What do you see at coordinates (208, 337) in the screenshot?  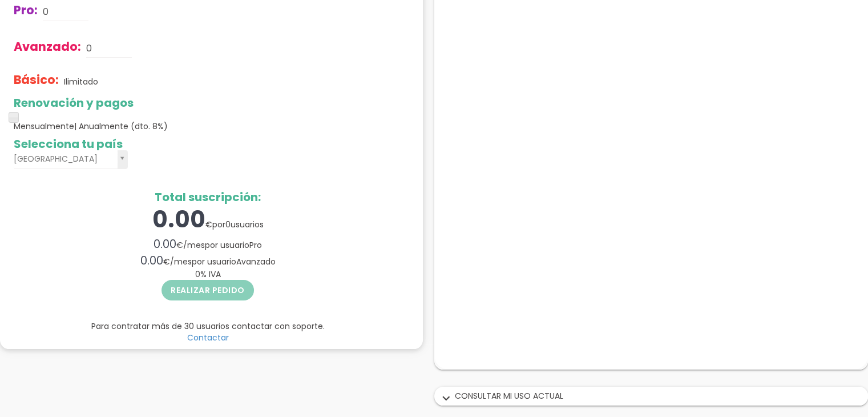 I see `a: Contactar` at bounding box center [208, 337].